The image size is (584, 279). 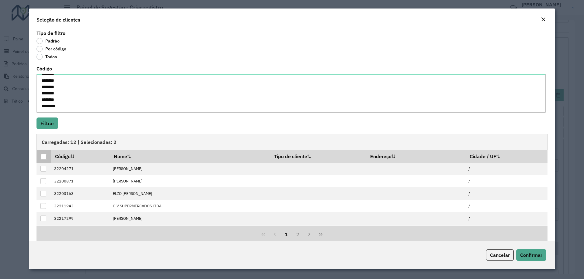 I want to click on span: Cancelar, so click(x=499, y=255).